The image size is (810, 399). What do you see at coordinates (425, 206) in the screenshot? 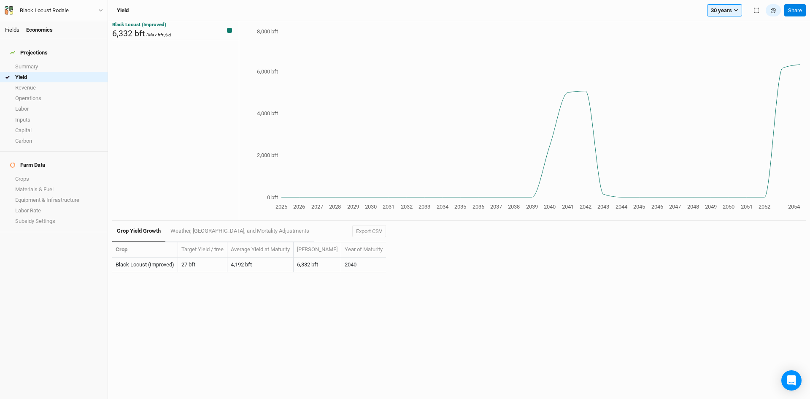
I see `tspan: 2033` at bounding box center [425, 206].